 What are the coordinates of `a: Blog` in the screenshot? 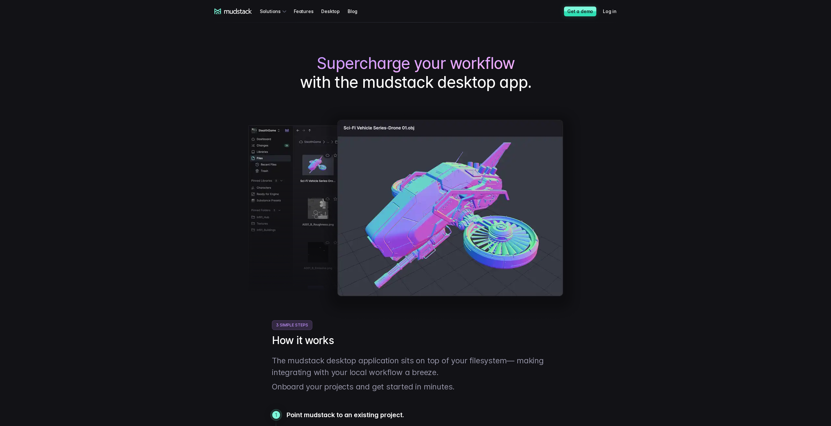 It's located at (357, 11).